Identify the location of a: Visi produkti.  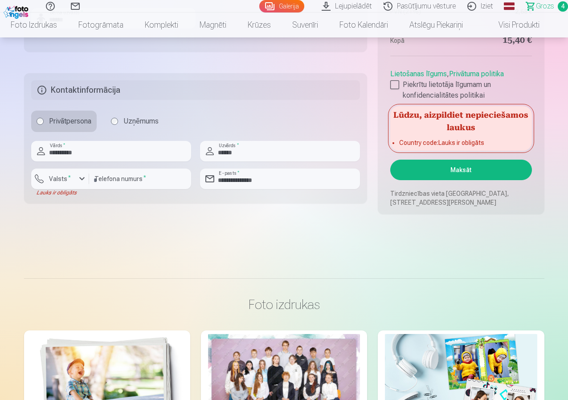
(512, 25).